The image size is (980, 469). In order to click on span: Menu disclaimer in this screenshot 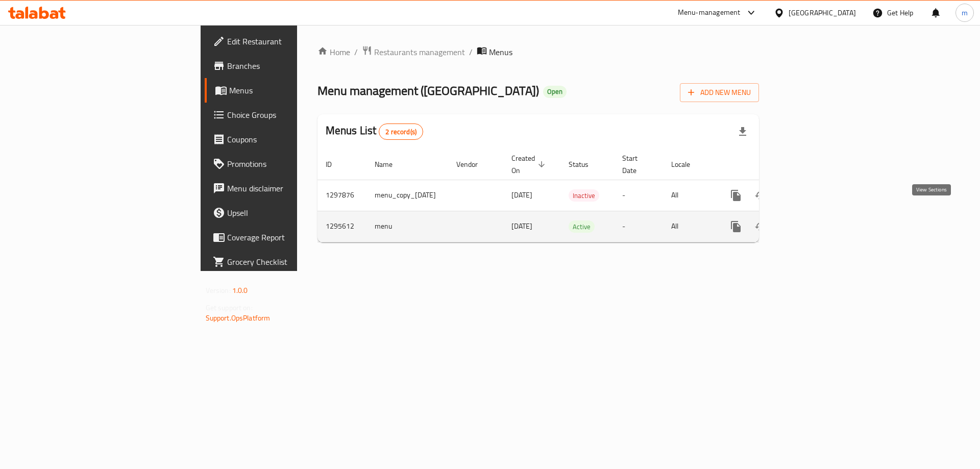, I will do `click(292, 188)`.